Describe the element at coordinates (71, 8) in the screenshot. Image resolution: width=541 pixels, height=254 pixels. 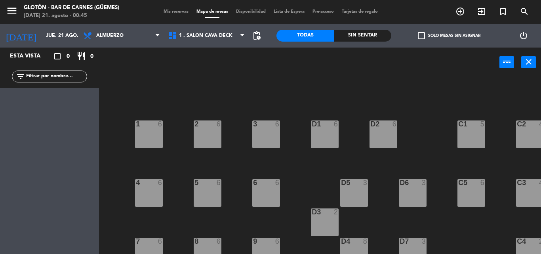
I see `div: Glotón - Bar de Carnes (Güemes)` at that location.